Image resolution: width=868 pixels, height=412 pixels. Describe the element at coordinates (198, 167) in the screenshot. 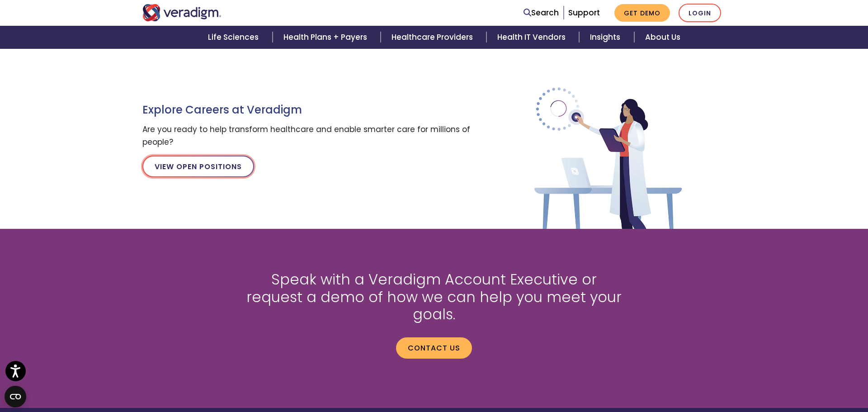

I see `a: View Open Positions` at that location.